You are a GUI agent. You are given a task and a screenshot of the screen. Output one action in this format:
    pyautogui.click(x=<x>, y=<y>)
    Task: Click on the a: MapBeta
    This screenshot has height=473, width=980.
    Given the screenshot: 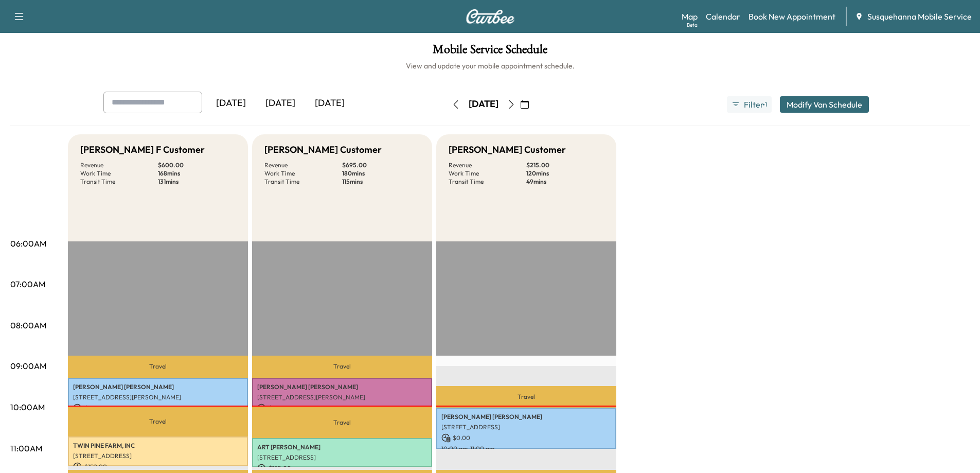 What is the action you would take?
    pyautogui.click(x=690, y=17)
    